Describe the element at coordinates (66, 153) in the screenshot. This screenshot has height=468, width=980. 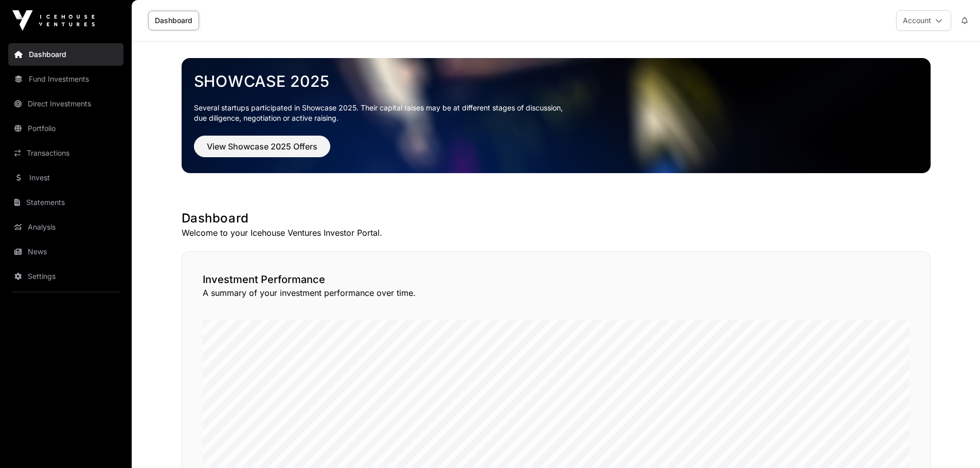
I see `a: Transactions` at that location.